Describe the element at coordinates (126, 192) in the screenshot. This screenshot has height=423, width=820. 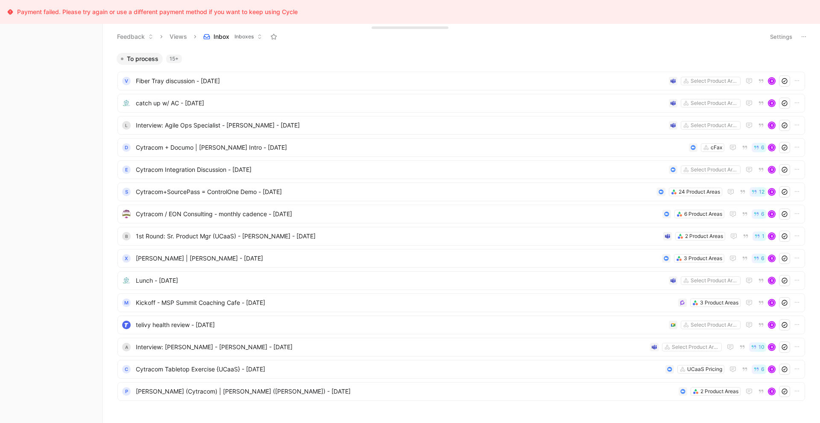
I see `div: S` at that location.